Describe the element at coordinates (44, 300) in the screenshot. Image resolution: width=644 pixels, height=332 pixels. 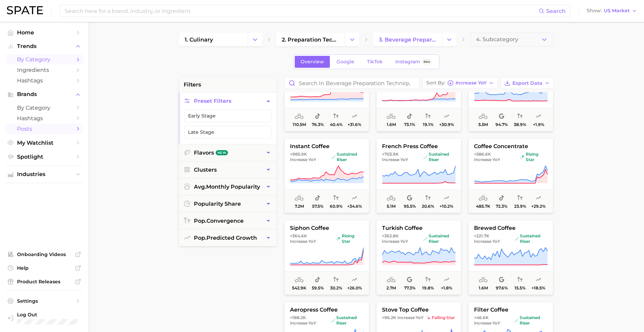
I see `span: Settings` at that location.